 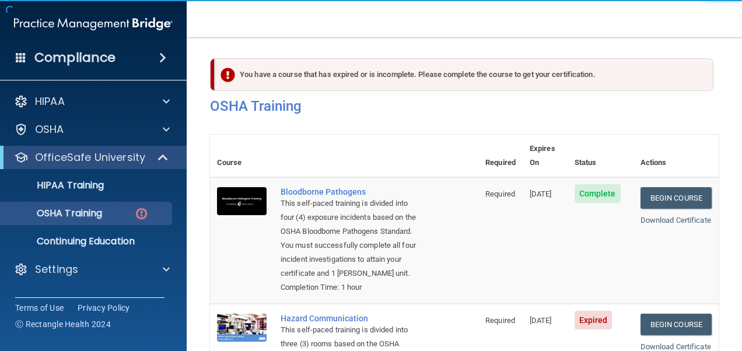 What do you see at coordinates (92, 101) in the screenshot?
I see `a: HIPAA` at bounding box center [92, 101].